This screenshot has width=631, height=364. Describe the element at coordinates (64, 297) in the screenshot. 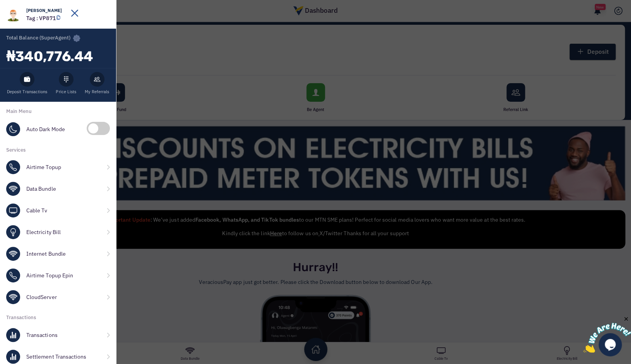

I see `div: CloudServer` at that location.